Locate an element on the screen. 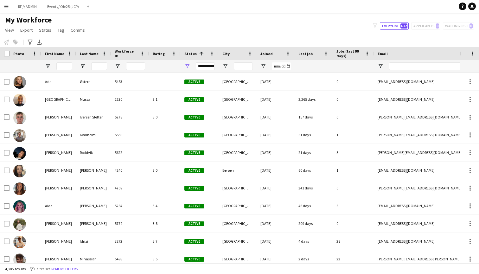 The width and height of the screenshot is (479, 274). img: Adriana Wergeland is located at coordinates (20, 189).